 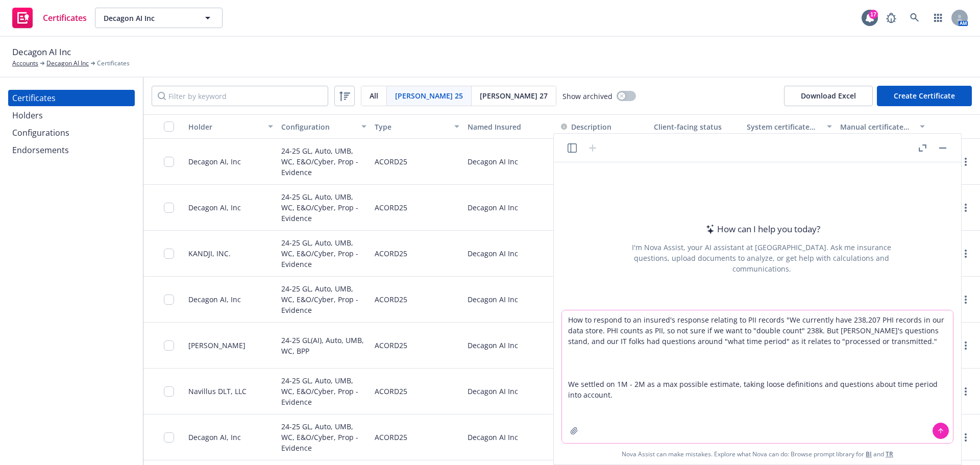 I want to click on div: How can I help you today?, so click(x=762, y=229).